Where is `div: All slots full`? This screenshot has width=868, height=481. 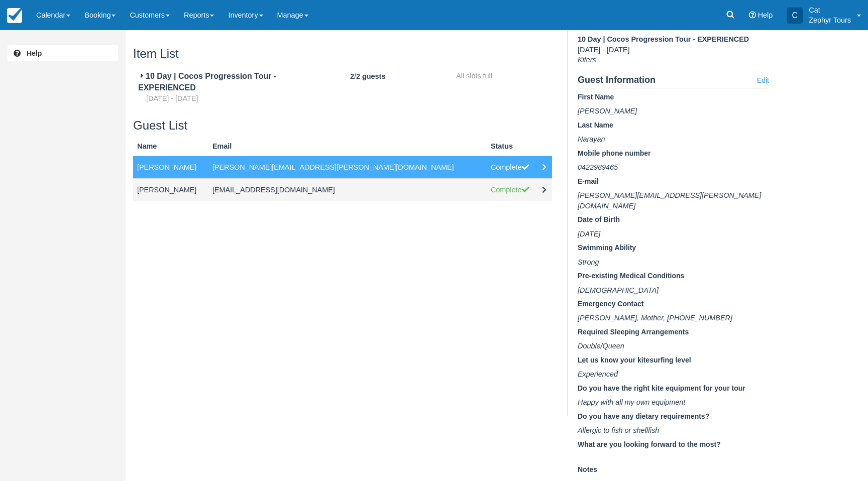 div: All slots full is located at coordinates (501, 75).